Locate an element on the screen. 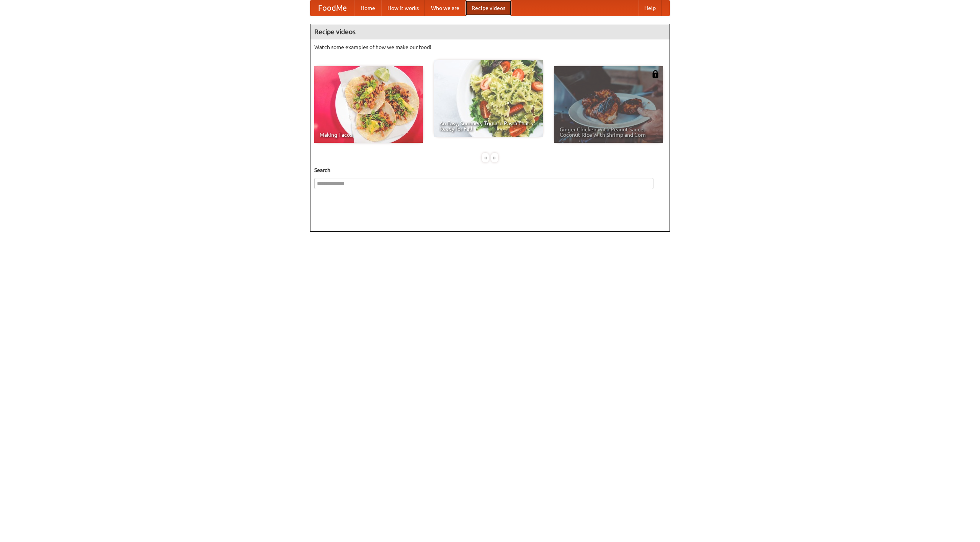 This screenshot has height=542, width=980. h4: Recipe videos is located at coordinates (490, 31).